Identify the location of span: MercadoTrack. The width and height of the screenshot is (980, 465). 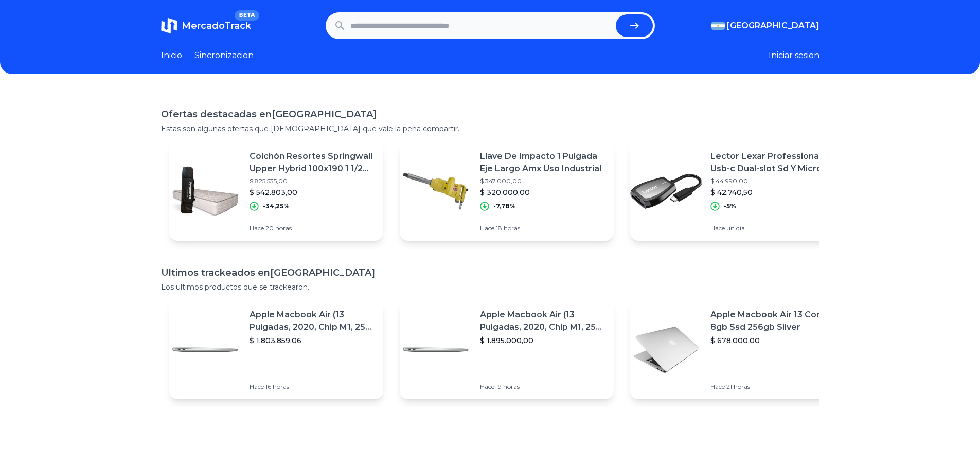
(216, 26).